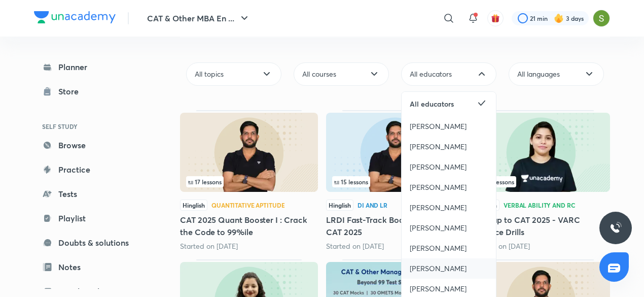 This screenshot has width=644, height=297. I want to click on img: ttu, so click(616, 228).